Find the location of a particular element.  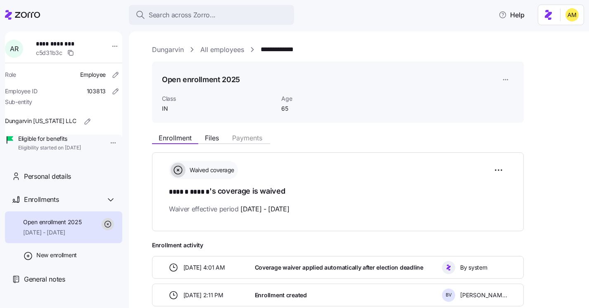

span: Class is located at coordinates (218, 99).